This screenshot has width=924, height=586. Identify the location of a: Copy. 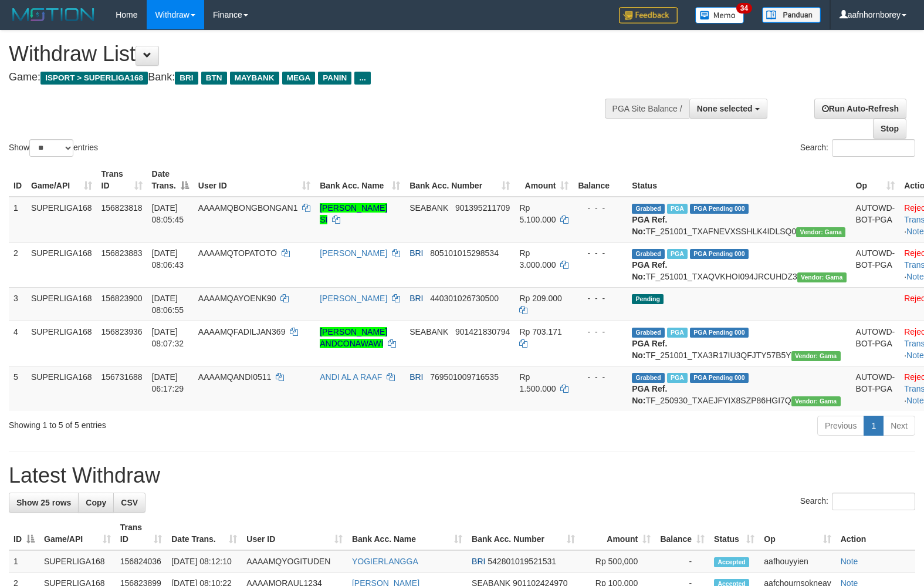
(96, 502).